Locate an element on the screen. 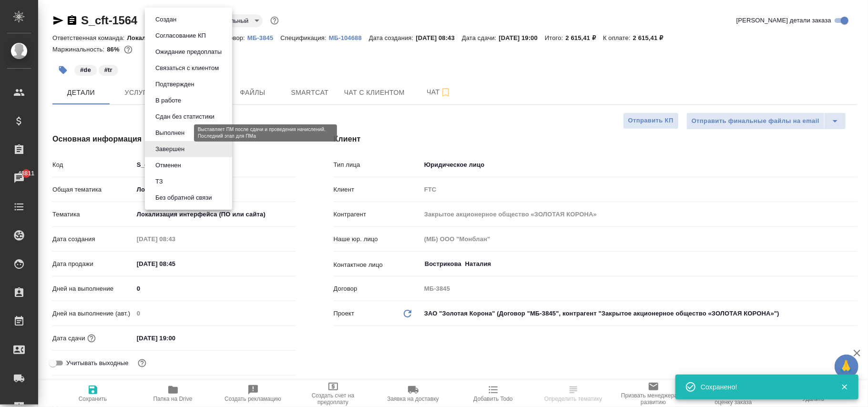 The height and width of the screenshot is (407, 868). button: Закрыть is located at coordinates (845, 387).